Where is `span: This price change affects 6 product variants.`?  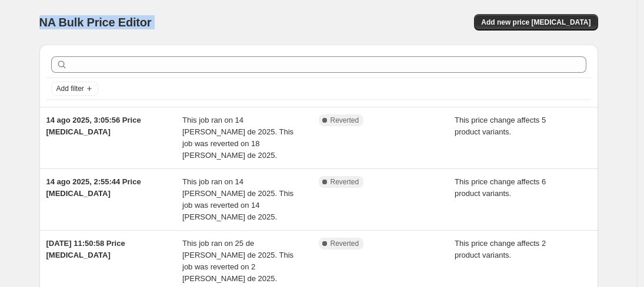 span: This price change affects 6 product variants. is located at coordinates (500, 187).